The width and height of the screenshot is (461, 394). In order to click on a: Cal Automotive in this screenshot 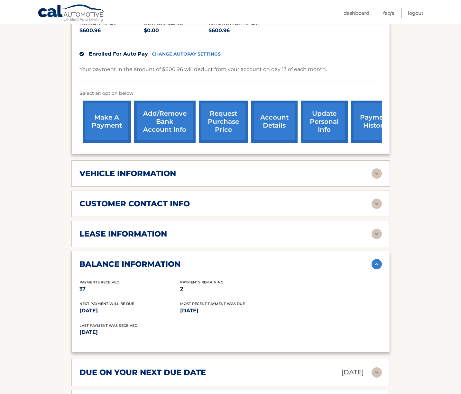, I will do `click(71, 13)`.